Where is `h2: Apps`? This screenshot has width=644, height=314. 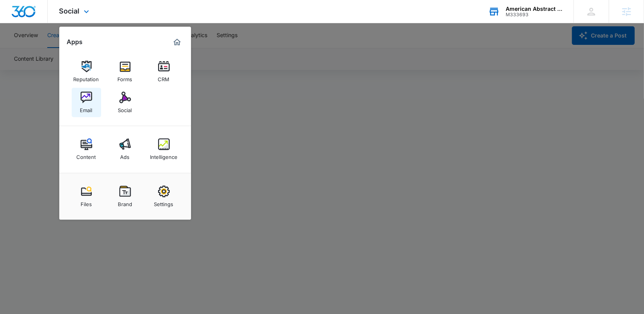 h2: Apps is located at coordinates (75, 42).